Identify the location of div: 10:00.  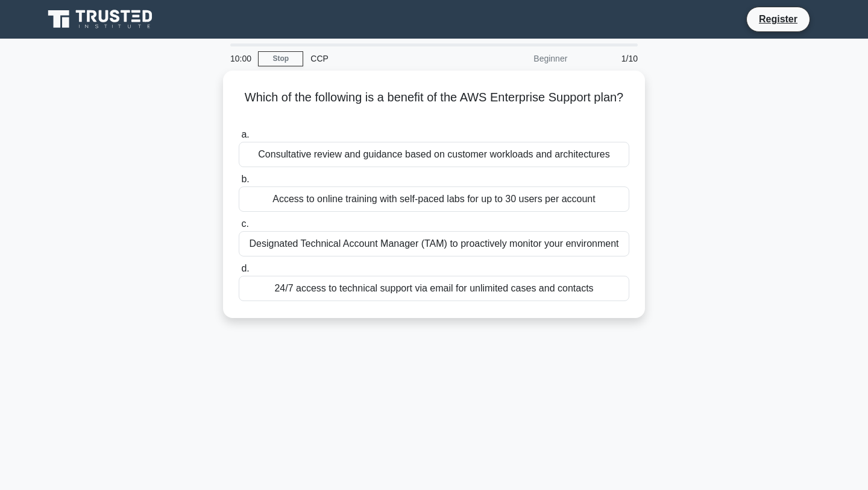
(240, 58).